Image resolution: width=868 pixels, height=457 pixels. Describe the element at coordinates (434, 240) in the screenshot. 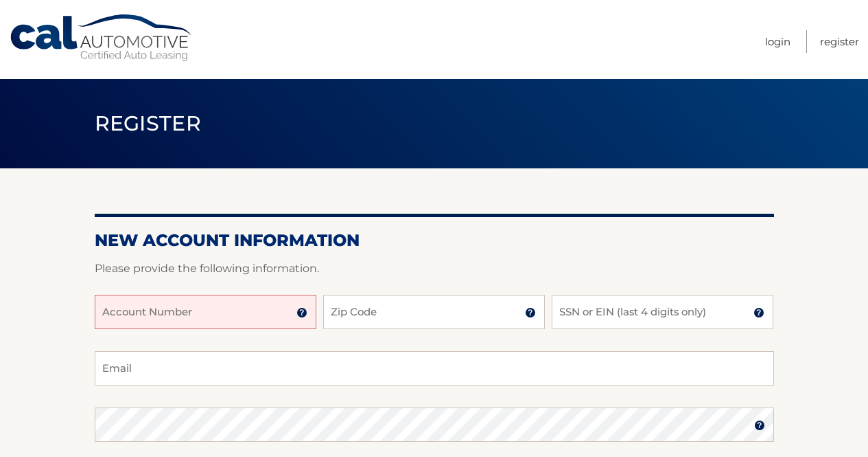

I see `h2: New Account Information` at that location.